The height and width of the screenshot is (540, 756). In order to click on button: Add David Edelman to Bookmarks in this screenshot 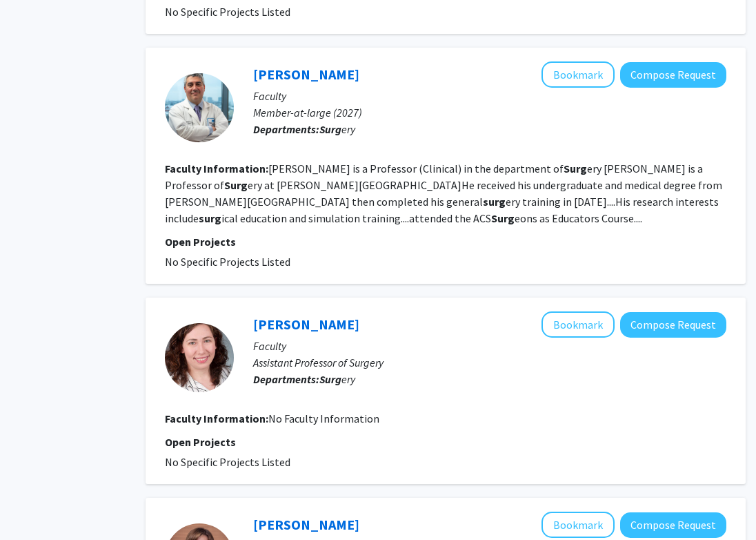, I will do `click(578, 74)`.